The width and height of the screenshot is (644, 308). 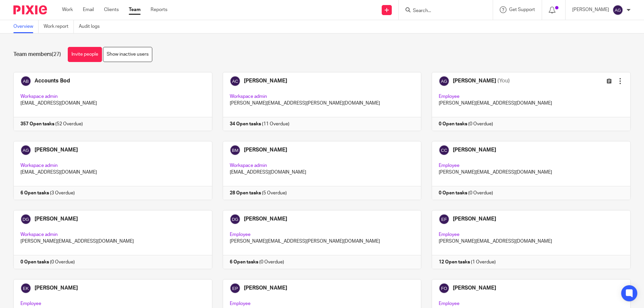 What do you see at coordinates (522, 10) in the screenshot?
I see `span: Get Support` at bounding box center [522, 10].